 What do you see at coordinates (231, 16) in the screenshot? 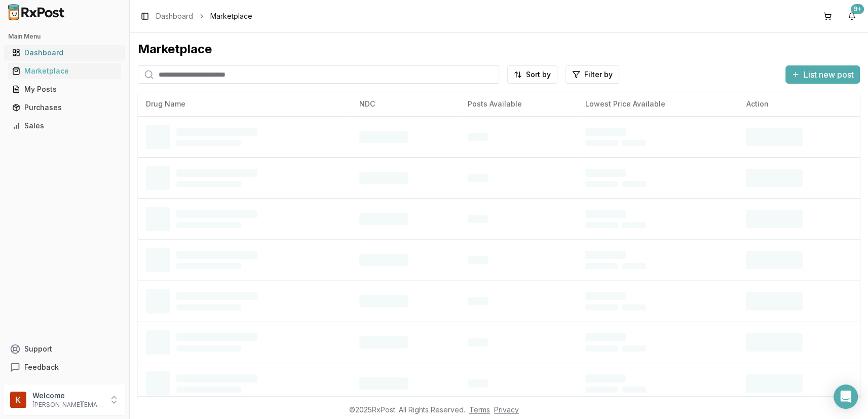
I see `span: Marketplace` at bounding box center [231, 16].